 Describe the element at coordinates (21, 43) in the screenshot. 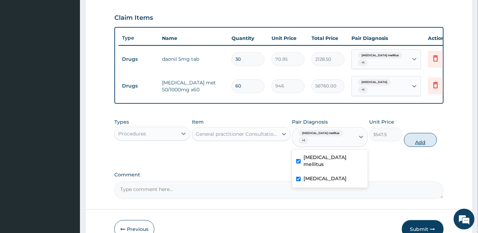

I see `img: d_794563401_company_1708531726252_794563401` at that location.